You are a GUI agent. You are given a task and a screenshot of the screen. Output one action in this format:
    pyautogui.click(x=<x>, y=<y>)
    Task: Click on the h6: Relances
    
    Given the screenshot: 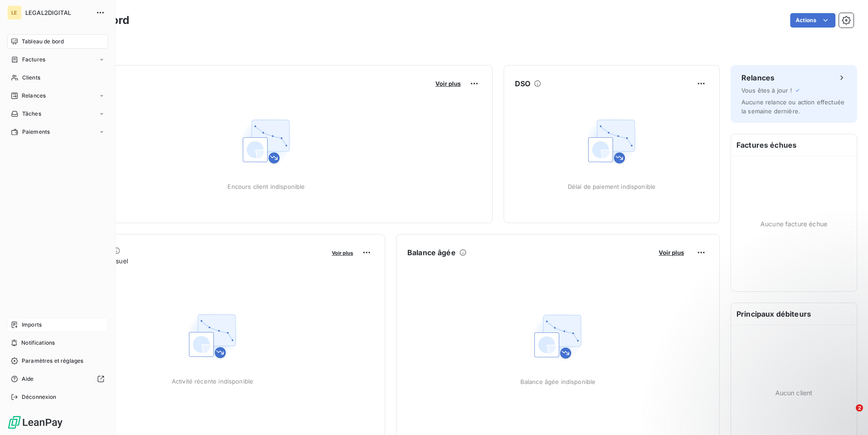 What is the action you would take?
    pyautogui.click(x=757, y=77)
    